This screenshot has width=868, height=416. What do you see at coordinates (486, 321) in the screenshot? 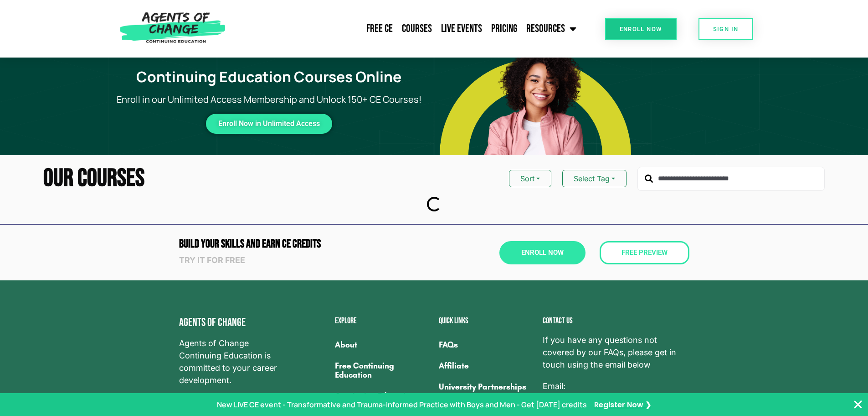
I see `h2: Quick Links` at bounding box center [486, 321].